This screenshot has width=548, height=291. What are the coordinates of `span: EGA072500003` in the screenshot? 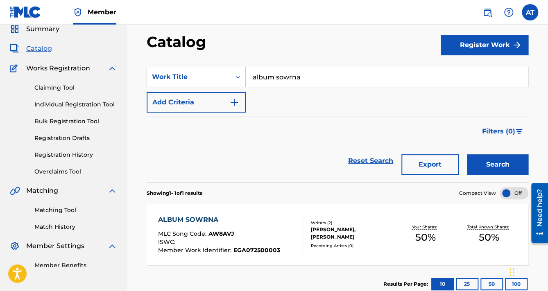 It's located at (257, 250).